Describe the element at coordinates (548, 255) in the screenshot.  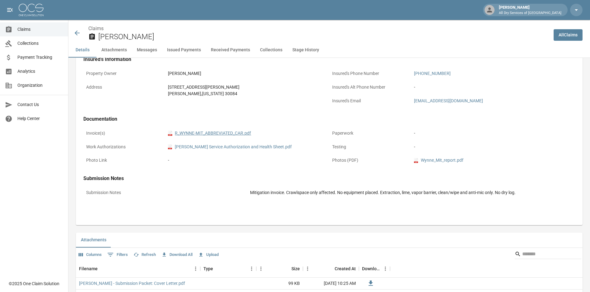
I see `div: Search` at that location.